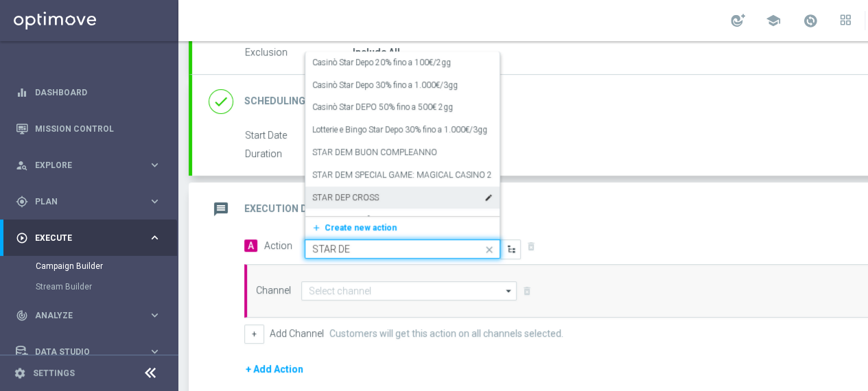  Describe the element at coordinates (274, 101) in the screenshot. I see `h2: Scheduling` at that location.